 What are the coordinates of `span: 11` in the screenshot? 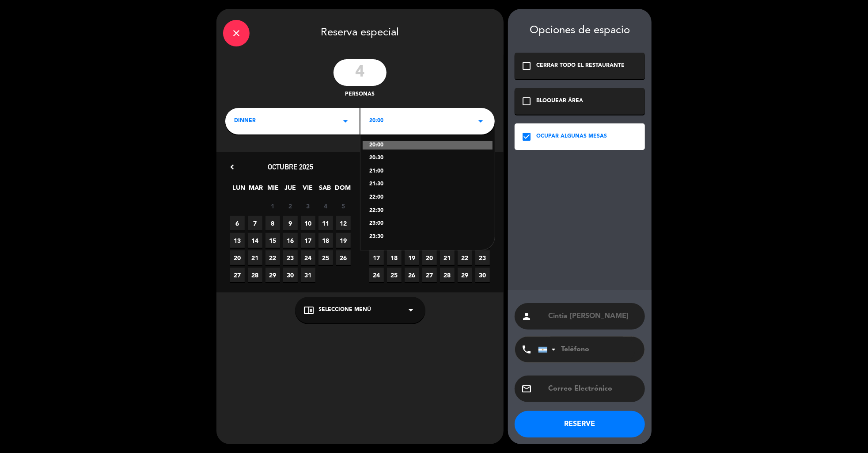 It's located at (326, 222).